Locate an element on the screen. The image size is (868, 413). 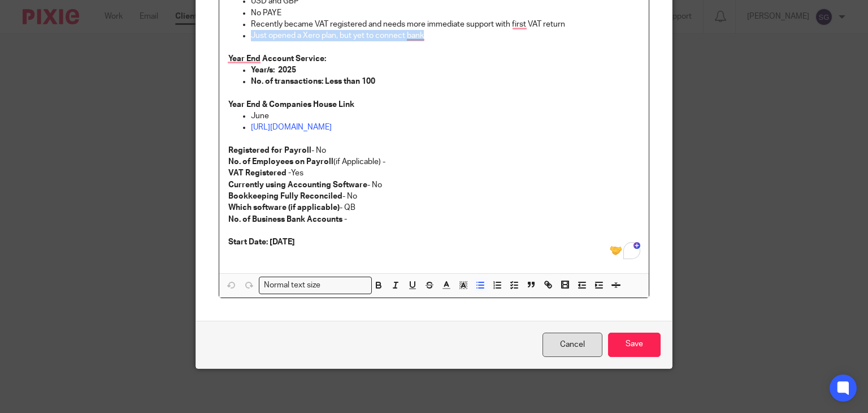
p: No PAYE is located at coordinates (445, 13).